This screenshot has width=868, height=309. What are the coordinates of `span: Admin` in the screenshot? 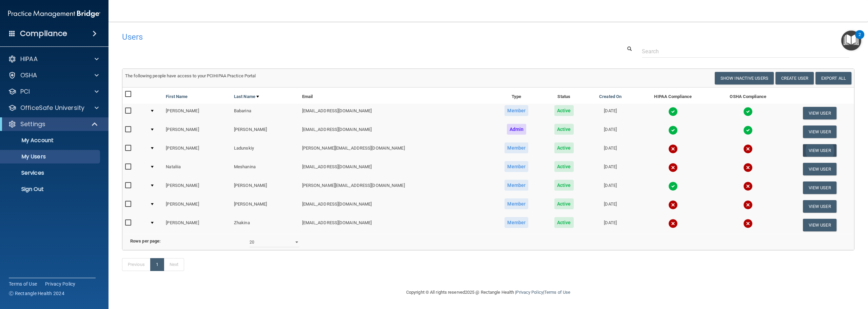 It's located at (517, 129).